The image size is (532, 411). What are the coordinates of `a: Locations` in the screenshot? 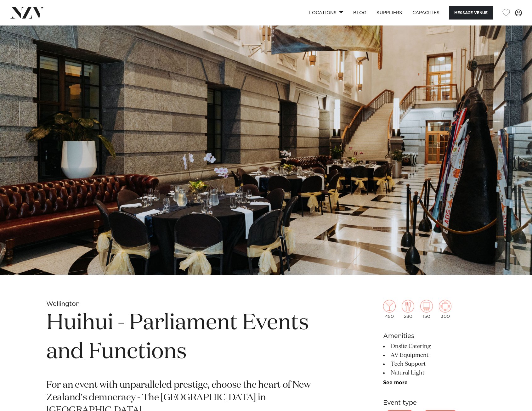 It's located at (326, 13).